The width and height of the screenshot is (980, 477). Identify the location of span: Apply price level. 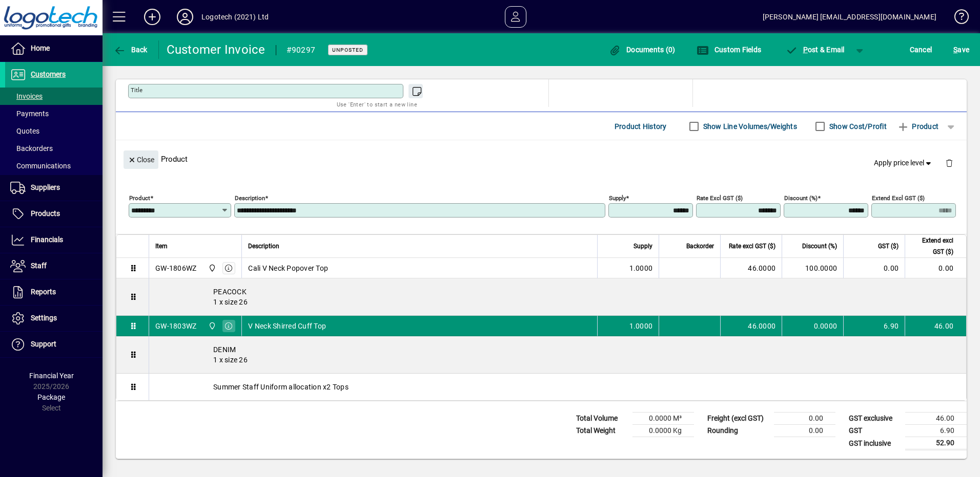
(903, 163).